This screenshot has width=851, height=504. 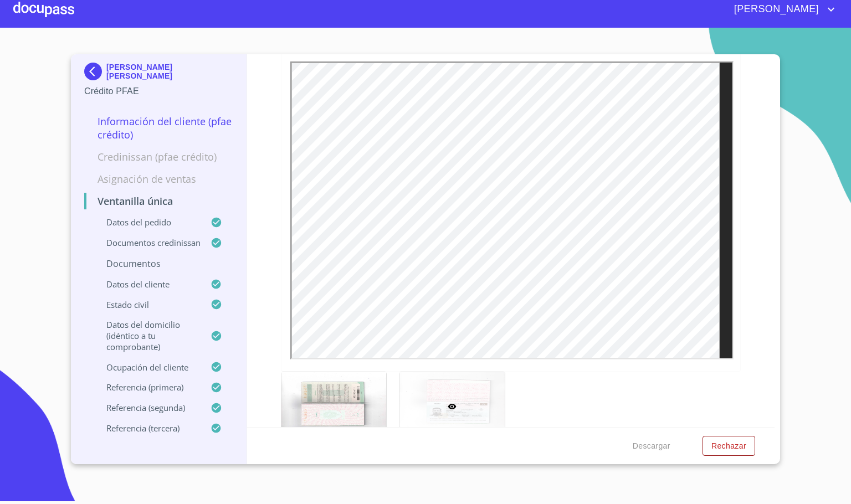 What do you see at coordinates (158, 179) in the screenshot?
I see `p: Asignación de Ventas` at bounding box center [158, 179].